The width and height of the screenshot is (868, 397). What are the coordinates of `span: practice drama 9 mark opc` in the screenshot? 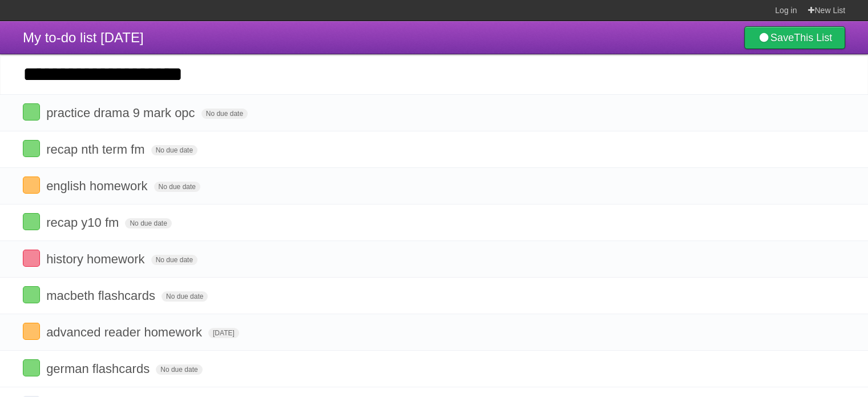 It's located at (121, 113).